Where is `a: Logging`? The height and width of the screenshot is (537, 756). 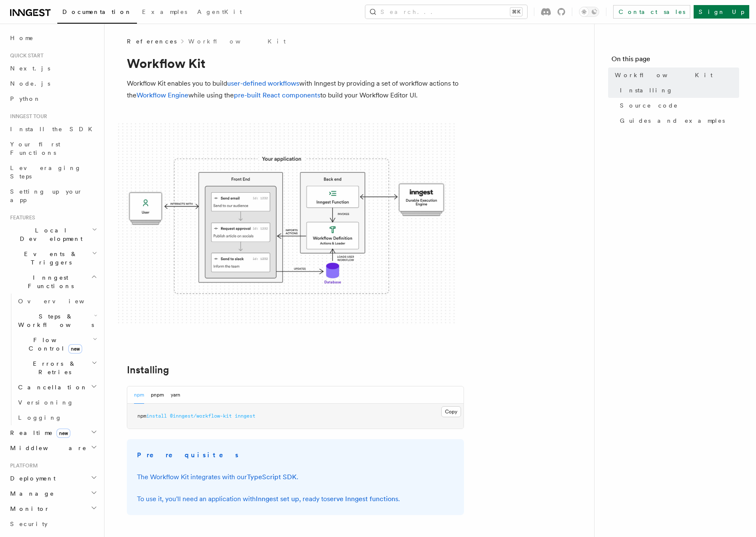 a: Logging is located at coordinates (57, 417).